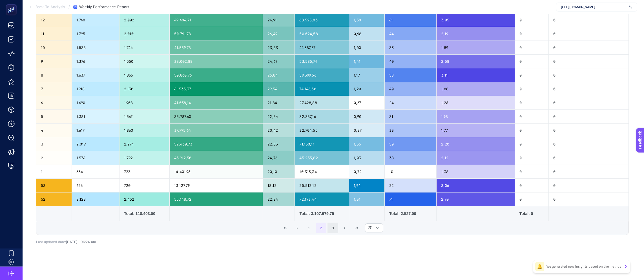 This screenshot has width=644, height=280. Describe the element at coordinates (144, 89) in the screenshot. I see `div: 2.130` at that location.